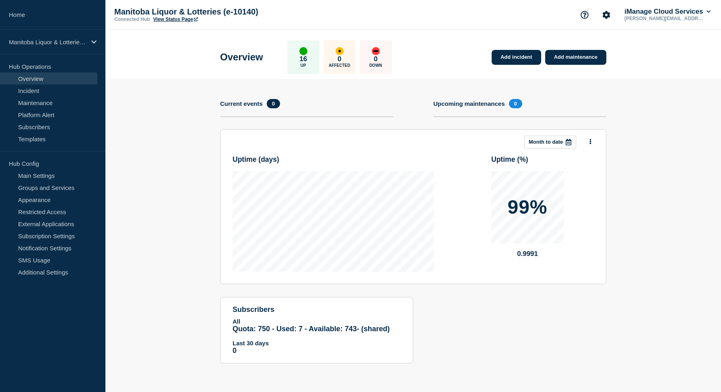 The height and width of the screenshot is (392, 721). I want to click on a: Add maintenance, so click(576, 57).